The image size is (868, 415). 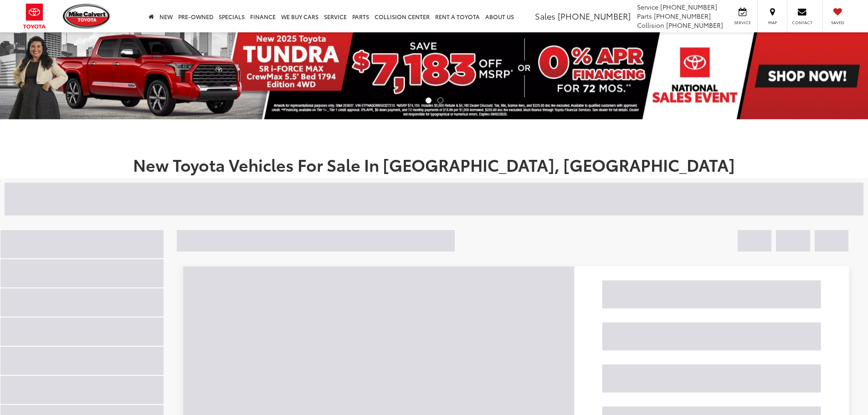 What do you see at coordinates (87, 16) in the screenshot?
I see `img: Mike Calvert Toyota` at bounding box center [87, 16].